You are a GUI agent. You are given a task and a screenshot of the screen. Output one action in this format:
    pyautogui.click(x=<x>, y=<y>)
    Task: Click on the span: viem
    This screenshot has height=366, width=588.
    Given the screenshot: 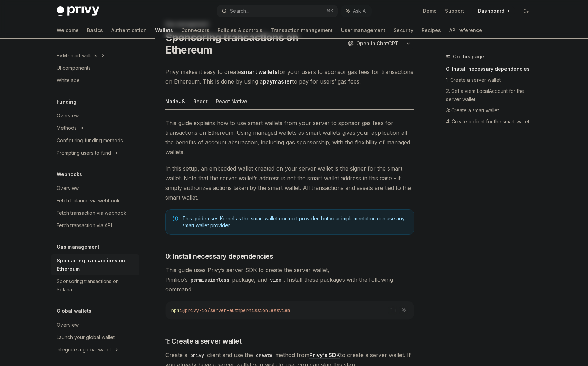 What is the action you would take?
    pyautogui.click(x=284, y=310)
    